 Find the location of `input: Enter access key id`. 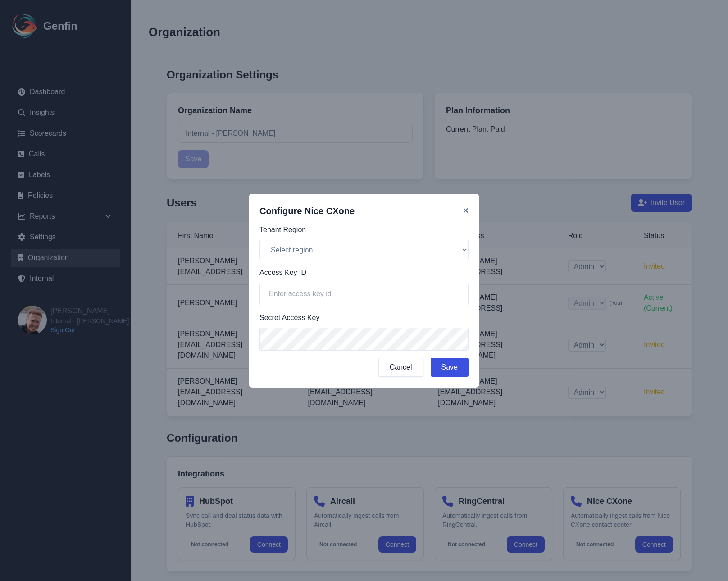

input: Enter access key id is located at coordinates (364, 294).